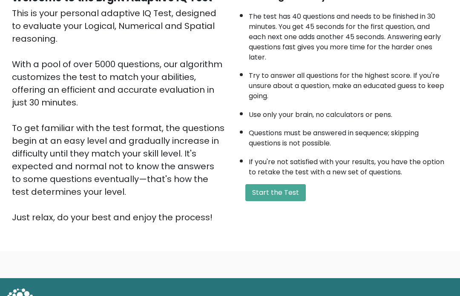  What do you see at coordinates (348, 166) in the screenshot?
I see `li: If you're not satisfied with your results, you have the option to retake the test with a new set ...` at bounding box center [348, 166].